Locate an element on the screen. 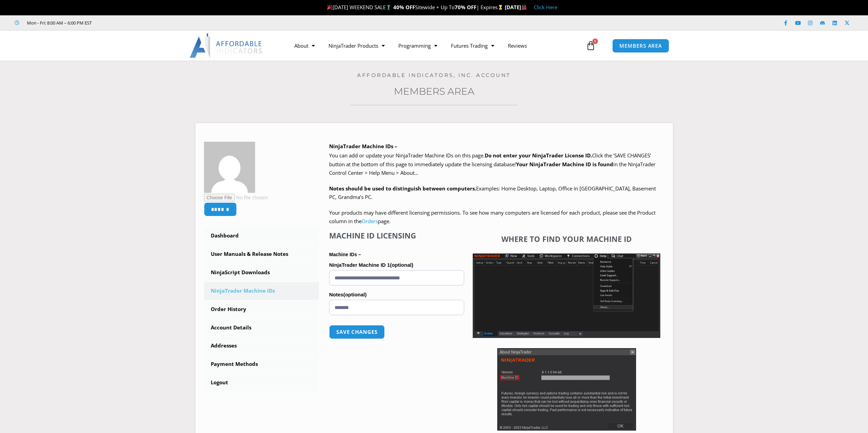  span: MEMBERS AREA is located at coordinates (640, 46).